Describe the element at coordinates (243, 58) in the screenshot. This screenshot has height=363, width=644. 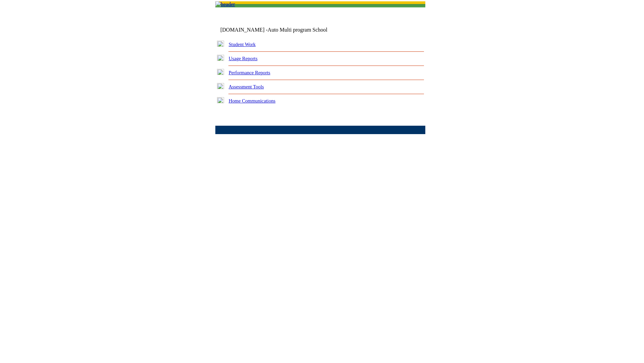
I see `a: Usage Reports` at that location.